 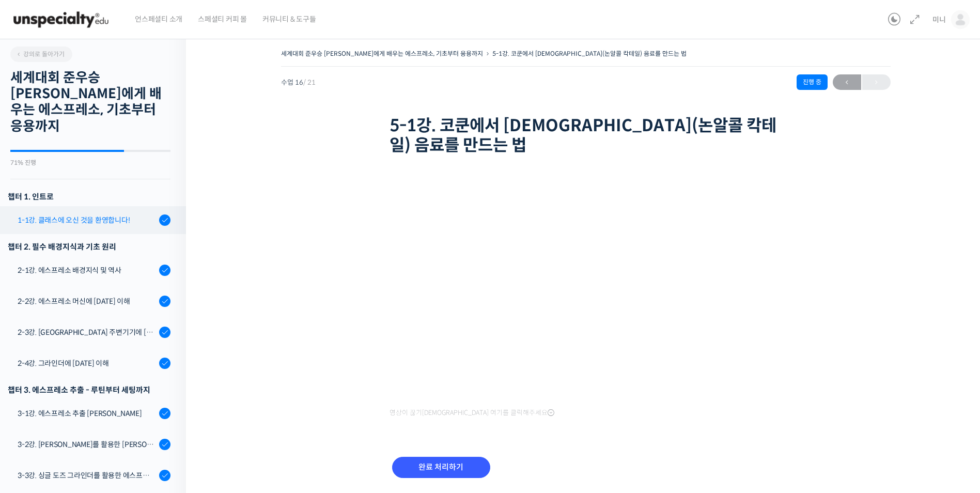 I want to click on h3: 챕터 1. 인트로, so click(x=89, y=196).